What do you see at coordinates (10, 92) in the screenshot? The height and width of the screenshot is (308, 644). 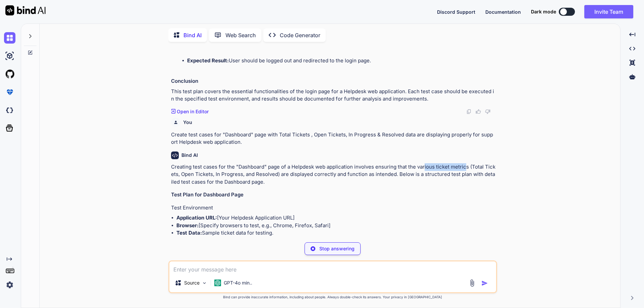 I see `img: premium` at bounding box center [10, 92].